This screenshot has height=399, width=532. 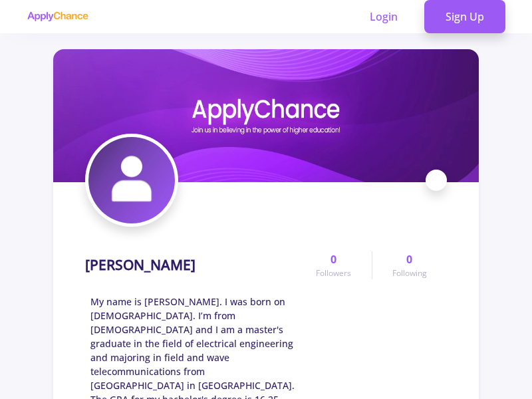 I want to click on img: applychance logo text only, so click(x=57, y=17).